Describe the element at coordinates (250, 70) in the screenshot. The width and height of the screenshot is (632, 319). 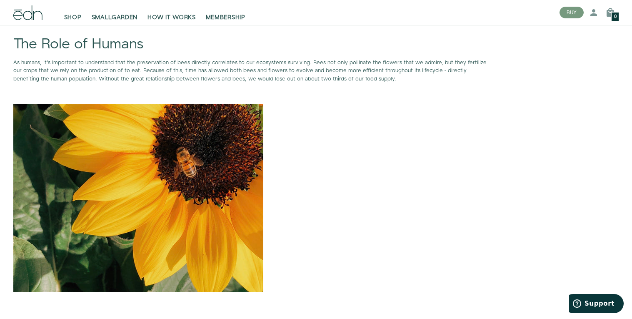
I see `span: As humans, it's important to understand that the preservation of bees directly correlates to our ...` at that location.